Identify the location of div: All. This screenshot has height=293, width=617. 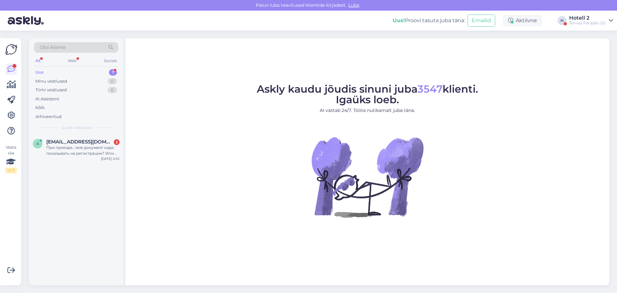
(38, 61).